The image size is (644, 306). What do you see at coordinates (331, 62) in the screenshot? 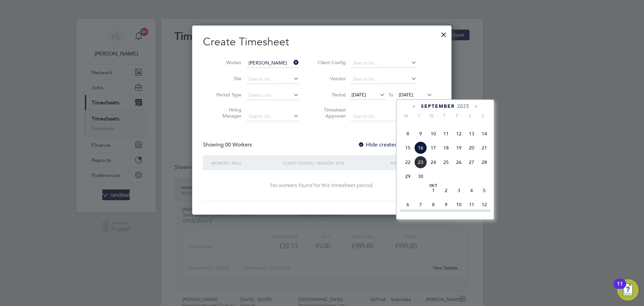
I see `label: Client Config` at bounding box center [331, 62].